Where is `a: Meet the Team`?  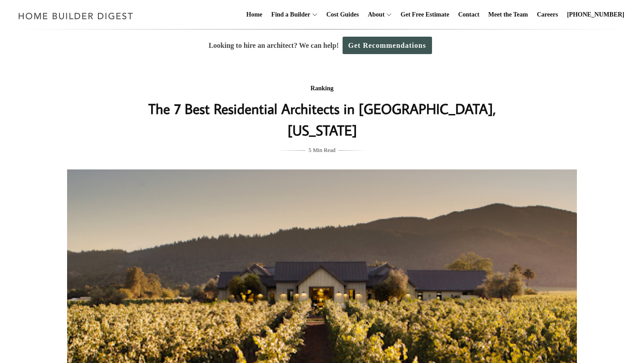
a: Meet the Team is located at coordinates (508, 15).